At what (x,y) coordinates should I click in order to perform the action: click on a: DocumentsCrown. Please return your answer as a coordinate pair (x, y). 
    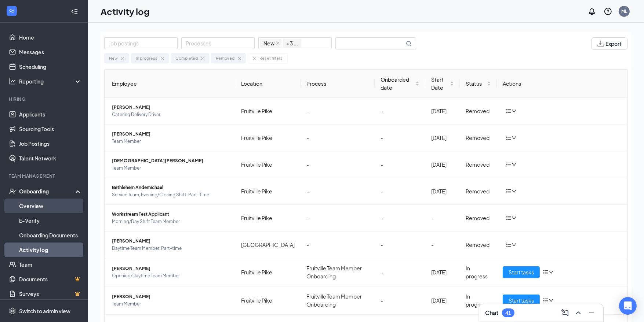
    Looking at the image, I should click on (50, 279).